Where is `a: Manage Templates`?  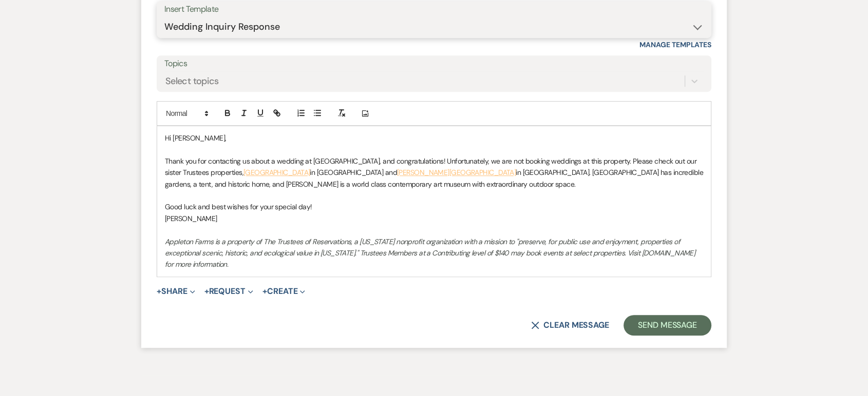 a: Manage Templates is located at coordinates (675, 45).